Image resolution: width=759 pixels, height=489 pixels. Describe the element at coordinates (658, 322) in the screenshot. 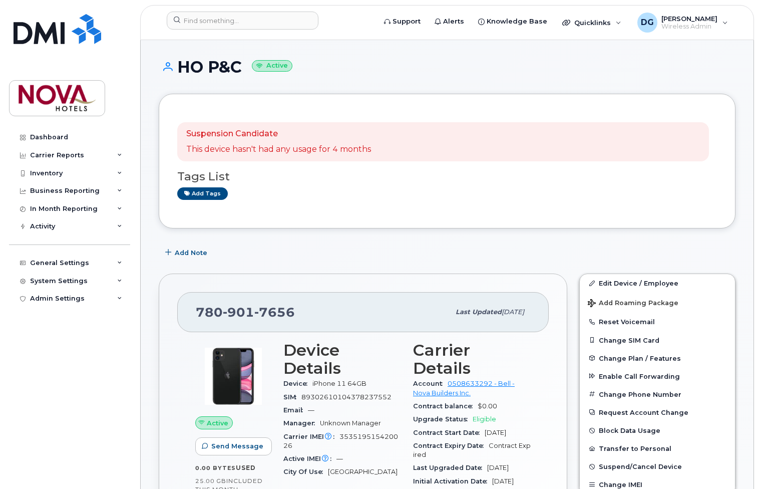

I see `button: Reset Voicemail` at that location.